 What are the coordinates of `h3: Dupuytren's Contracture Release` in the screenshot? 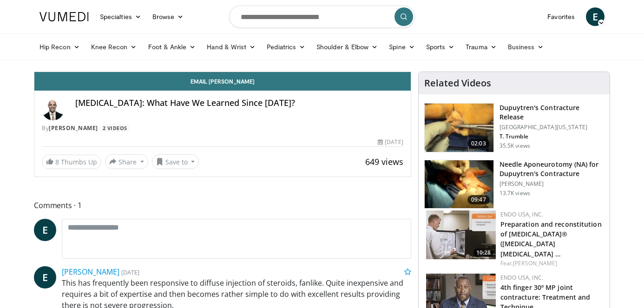 It's located at (552, 113).